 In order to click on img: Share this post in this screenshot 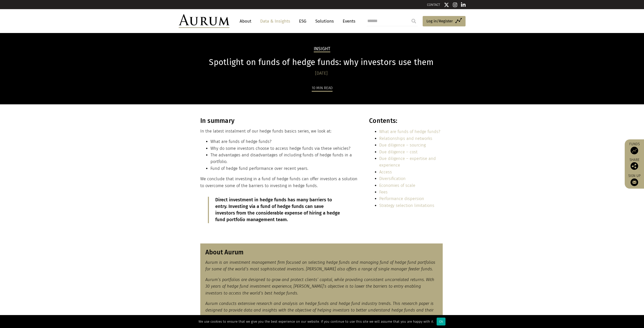, I will do `click(634, 166)`.